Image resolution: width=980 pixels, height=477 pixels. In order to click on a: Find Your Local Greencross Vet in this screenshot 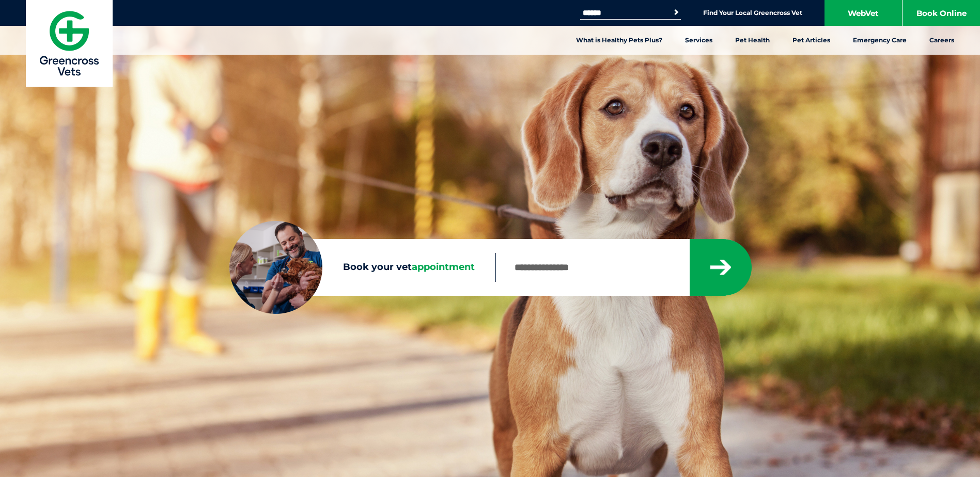, I will do `click(753, 13)`.